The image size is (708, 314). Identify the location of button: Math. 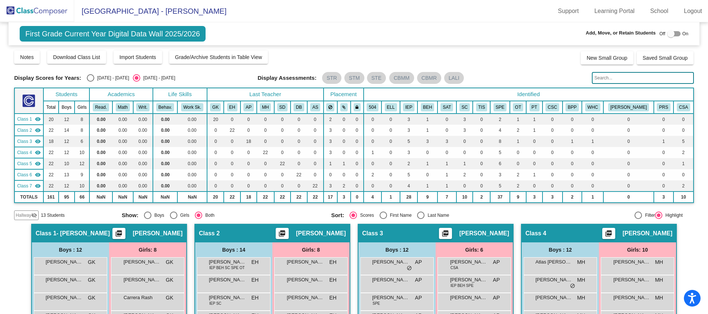
(123, 107).